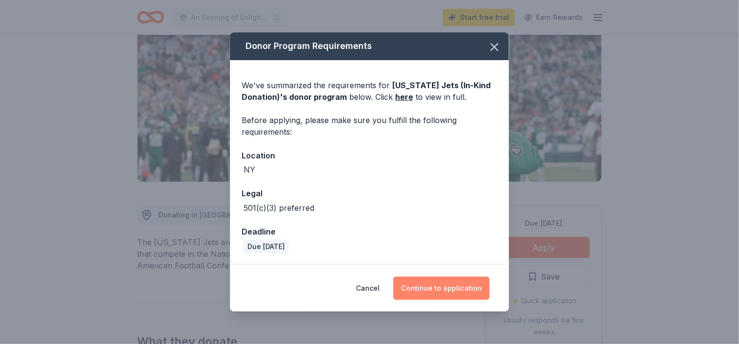  I want to click on div: We've summarized the requirements for below. Click to view in full., so click(369, 91).